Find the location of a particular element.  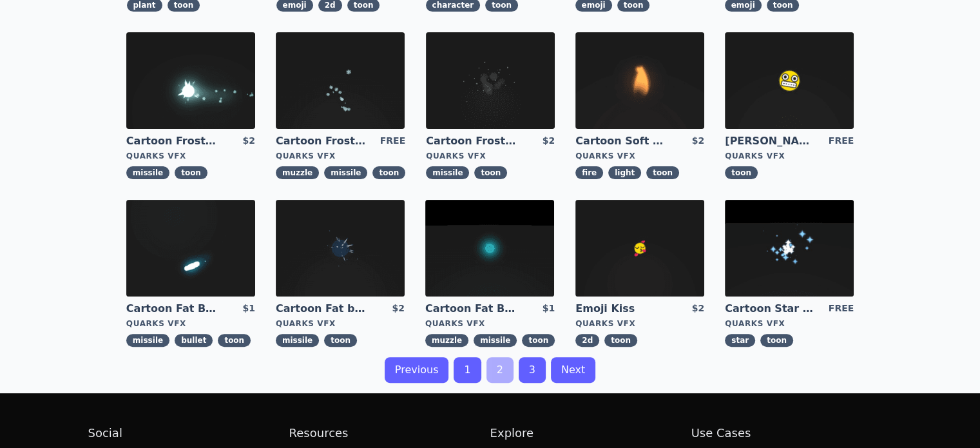

h2: Resources is located at coordinates (390, 433).